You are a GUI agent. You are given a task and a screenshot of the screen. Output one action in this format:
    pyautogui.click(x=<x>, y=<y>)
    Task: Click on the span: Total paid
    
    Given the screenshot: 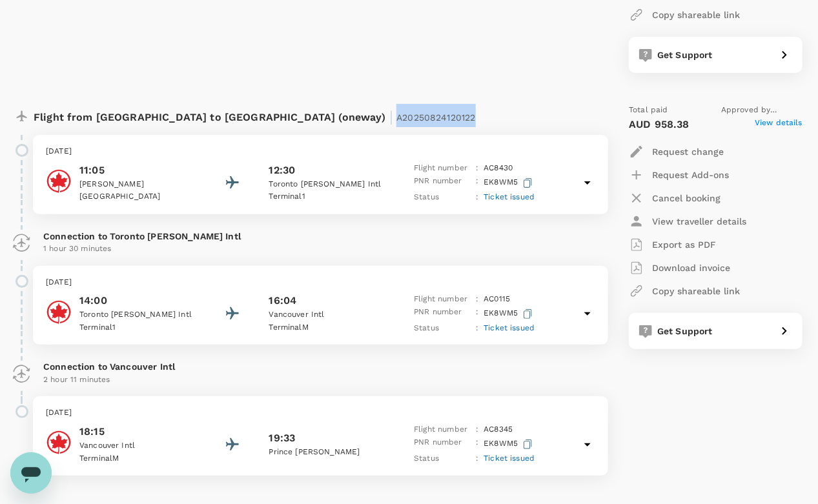 What is the action you would take?
    pyautogui.click(x=648, y=110)
    